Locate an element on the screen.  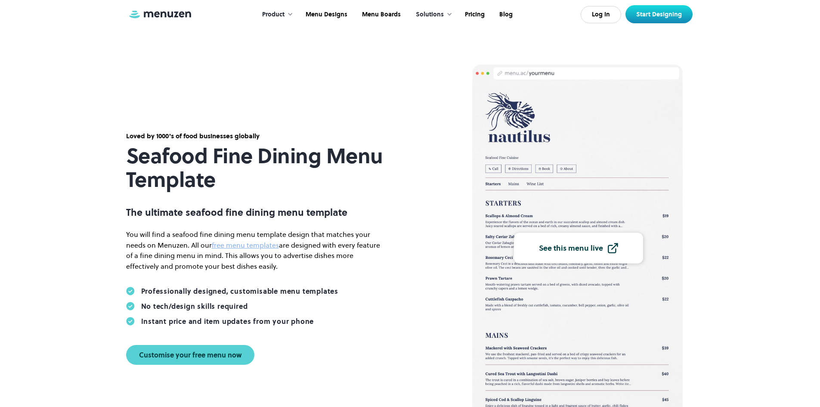
a: Customise your free menu now is located at coordinates (190, 355).